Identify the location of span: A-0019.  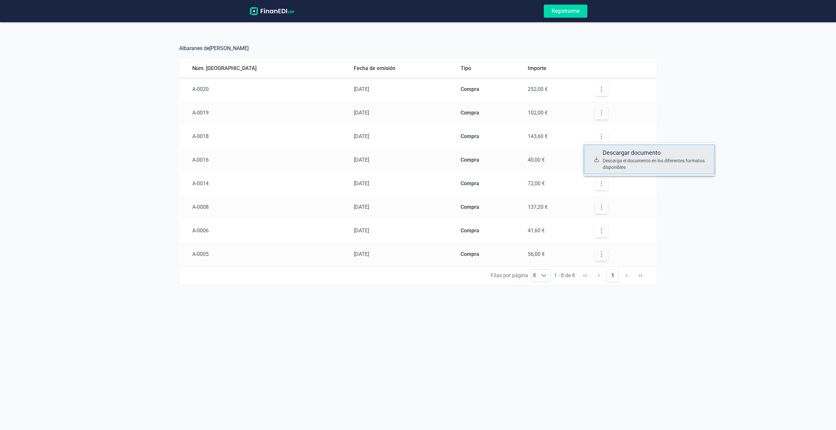
(200, 113).